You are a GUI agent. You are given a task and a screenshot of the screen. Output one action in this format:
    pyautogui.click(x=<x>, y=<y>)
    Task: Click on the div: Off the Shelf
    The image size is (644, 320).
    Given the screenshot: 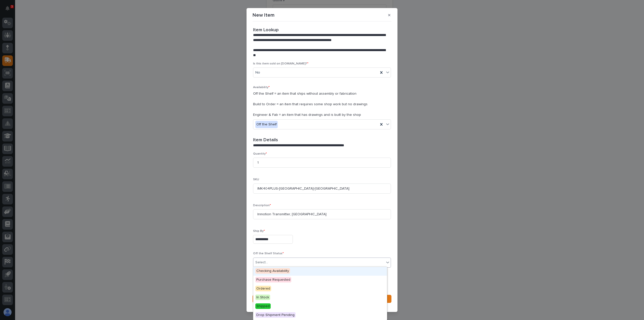 What is the action you would take?
    pyautogui.click(x=266, y=124)
    